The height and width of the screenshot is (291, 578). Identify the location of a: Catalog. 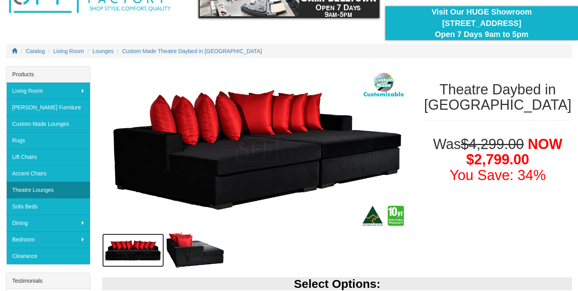
(35, 51).